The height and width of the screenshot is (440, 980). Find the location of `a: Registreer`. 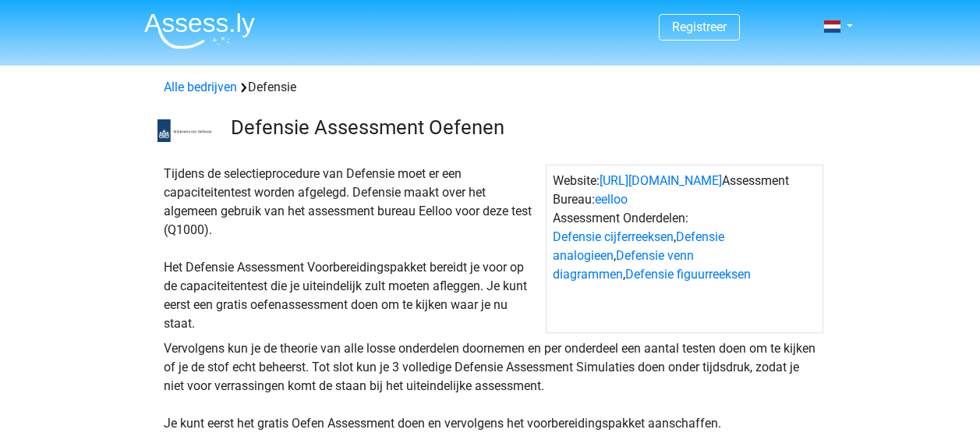

a: Registreer is located at coordinates (699, 26).